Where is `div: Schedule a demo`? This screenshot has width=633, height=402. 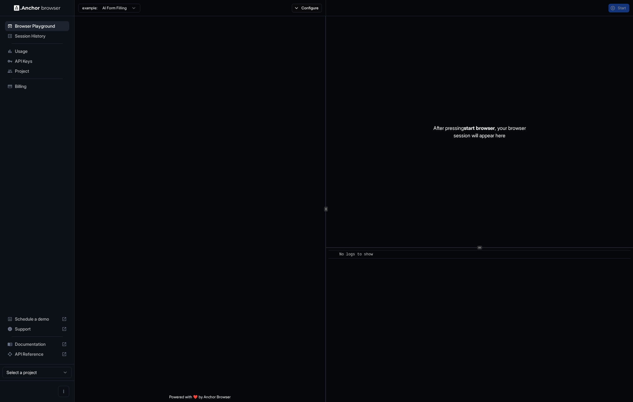 div: Schedule a demo is located at coordinates (37, 319).